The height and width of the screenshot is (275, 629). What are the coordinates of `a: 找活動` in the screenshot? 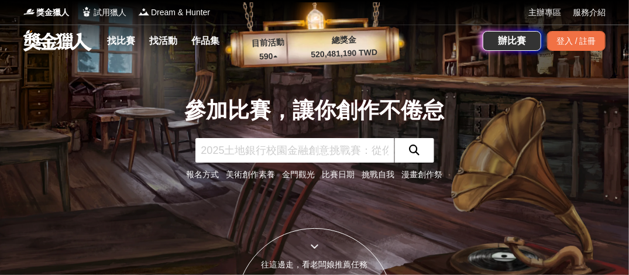 It's located at (163, 41).